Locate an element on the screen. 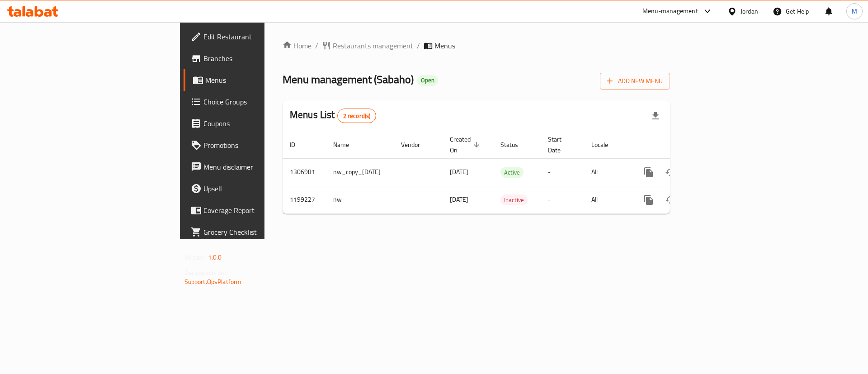 Image resolution: width=868 pixels, height=374 pixels. span: Version: is located at coordinates (195, 257).